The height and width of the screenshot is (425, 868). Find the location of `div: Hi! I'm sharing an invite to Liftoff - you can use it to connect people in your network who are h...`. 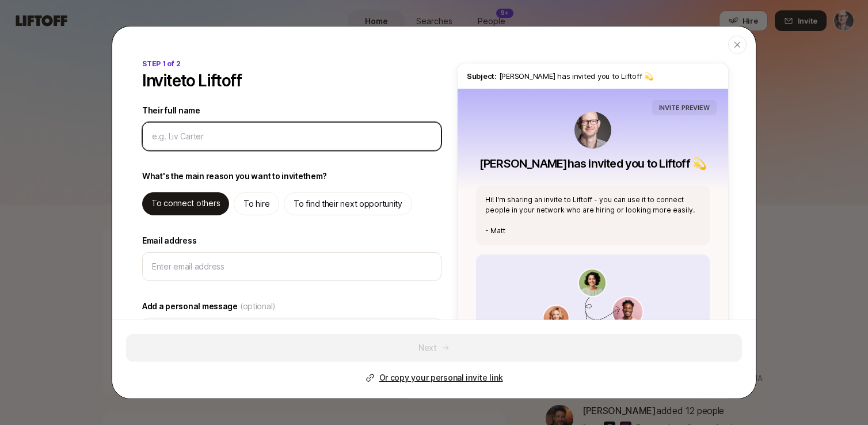

div: Hi! I'm sharing an invite to Liftoff - you can use it to connect people in your network who are h... is located at coordinates (593, 216).